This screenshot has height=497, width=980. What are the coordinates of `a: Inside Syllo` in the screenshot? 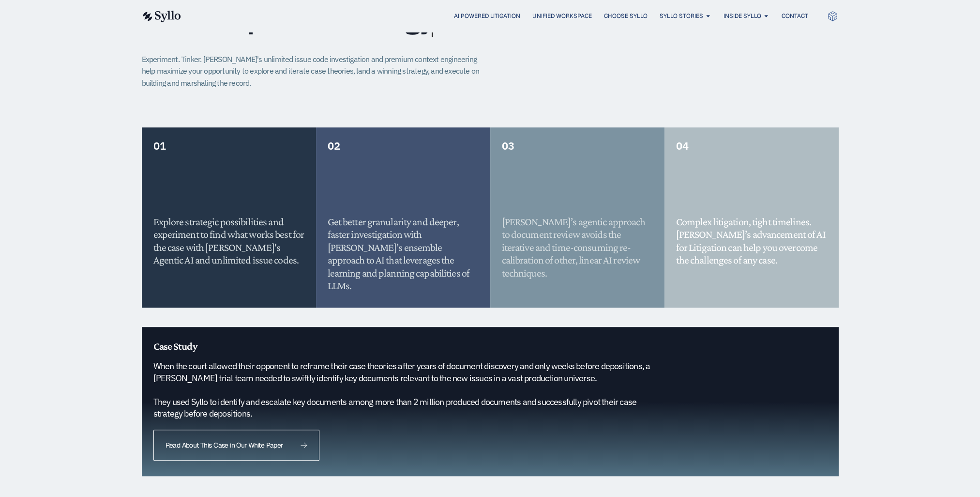 It's located at (742, 16).